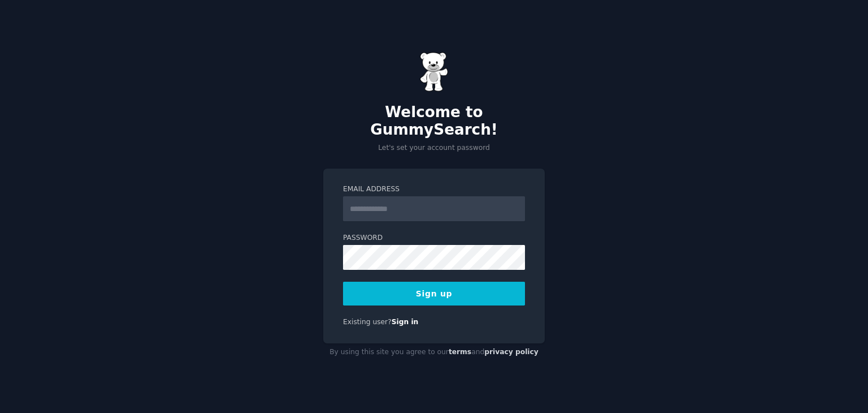 This screenshot has width=868, height=413. I want to click on a: Sign in, so click(405, 322).